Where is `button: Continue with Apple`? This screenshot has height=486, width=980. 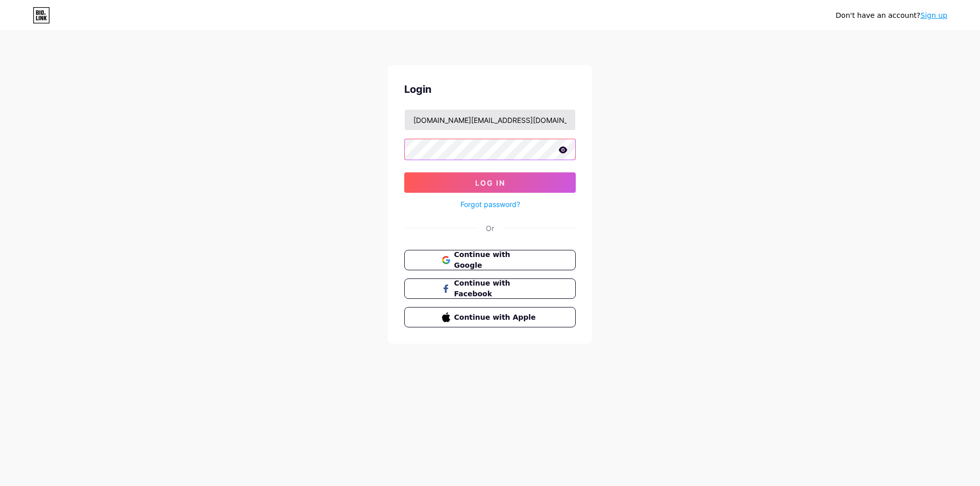 button: Continue with Apple is located at coordinates (490, 317).